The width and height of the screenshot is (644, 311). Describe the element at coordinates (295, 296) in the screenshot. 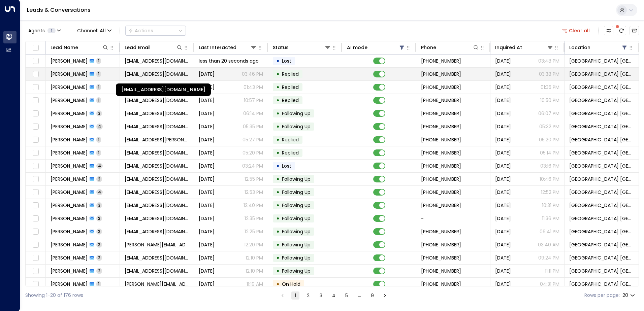

I see `button: page 1` at that location.